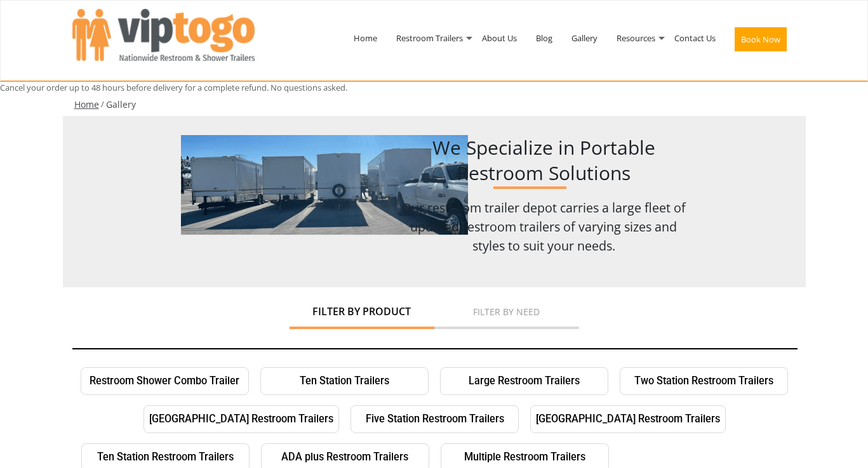 The height and width of the screenshot is (468, 868). Describe the element at coordinates (543, 227) in the screenshot. I see `p: Our restroom trailer depot carries a large fleet of updated restroom trailers of varying sizes an...` at that location.